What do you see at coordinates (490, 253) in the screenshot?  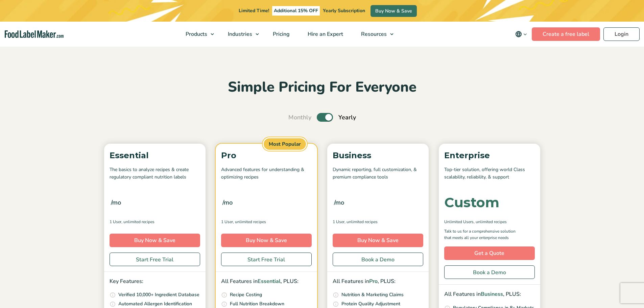 I see `a: Get a Quote` at bounding box center [490, 253].